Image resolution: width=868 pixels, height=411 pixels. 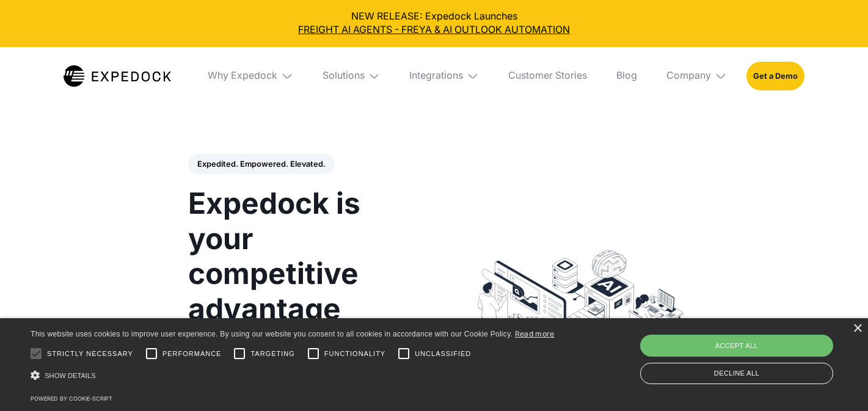 I want to click on span: Functionality, so click(x=355, y=353).